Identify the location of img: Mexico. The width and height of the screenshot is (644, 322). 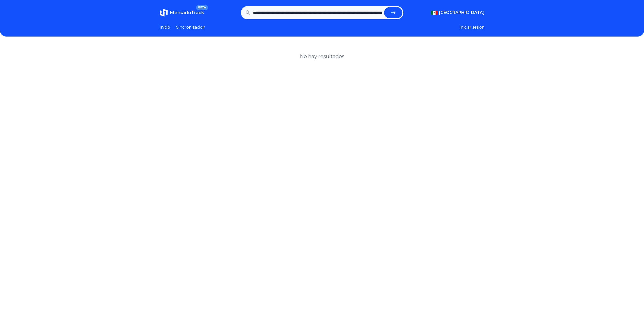
(434, 13).